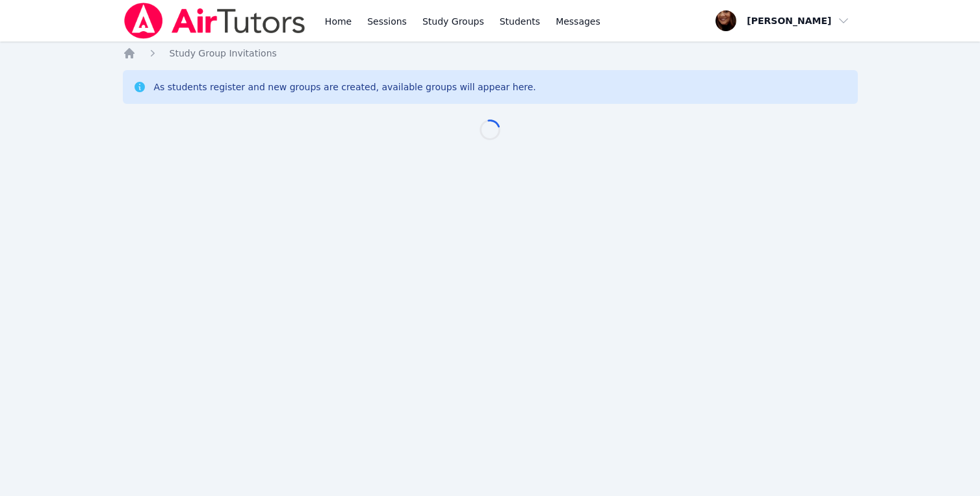  I want to click on div: As students register and new groups are created, available groups will appear here., so click(345, 87).